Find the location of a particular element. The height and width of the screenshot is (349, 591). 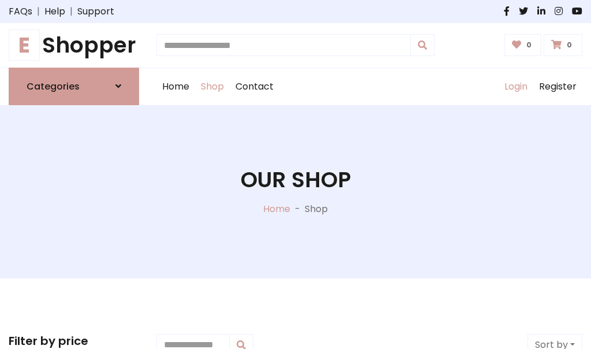

h1: Our Shop is located at coordinates (296, 180).